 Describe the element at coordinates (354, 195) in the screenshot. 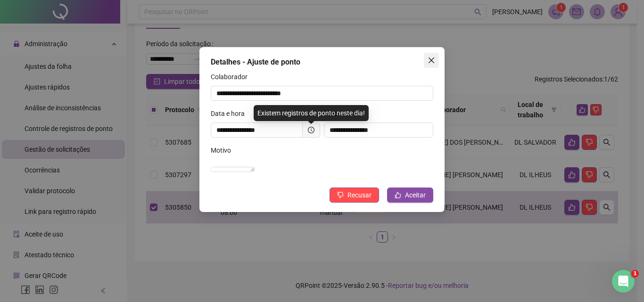

I see `button: Recusar` at that location.